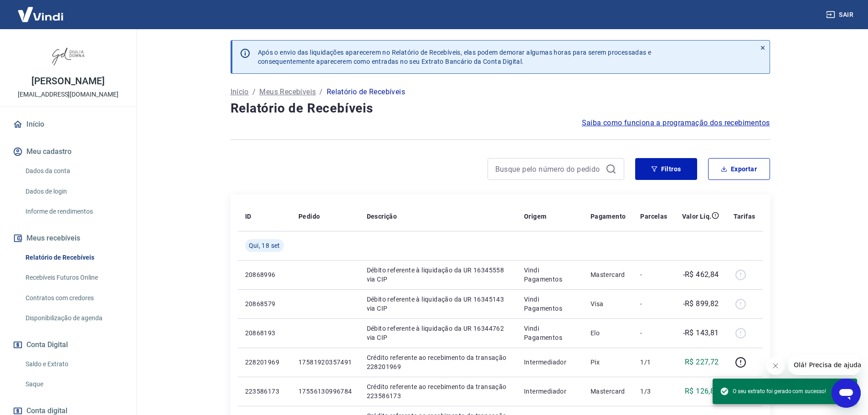 The width and height of the screenshot is (868, 415). I want to click on p: Pedido, so click(309, 217).